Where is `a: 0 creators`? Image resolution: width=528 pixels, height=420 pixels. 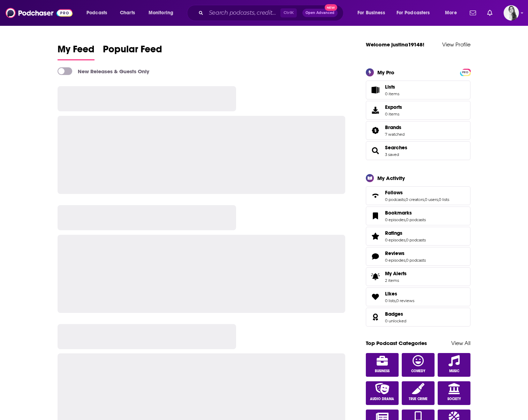 a: 0 creators is located at coordinates (415, 200).